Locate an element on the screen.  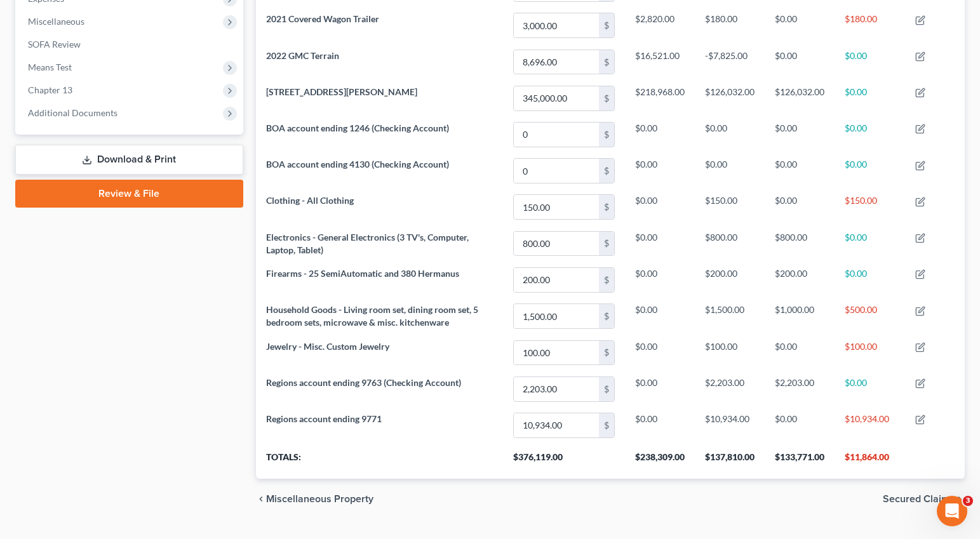
a: Download & Print is located at coordinates (129, 159).